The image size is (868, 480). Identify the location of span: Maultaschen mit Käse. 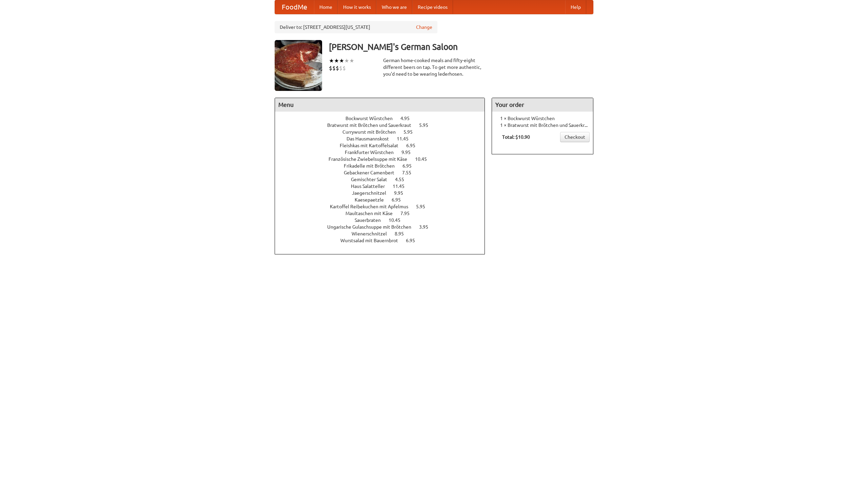
(372, 213).